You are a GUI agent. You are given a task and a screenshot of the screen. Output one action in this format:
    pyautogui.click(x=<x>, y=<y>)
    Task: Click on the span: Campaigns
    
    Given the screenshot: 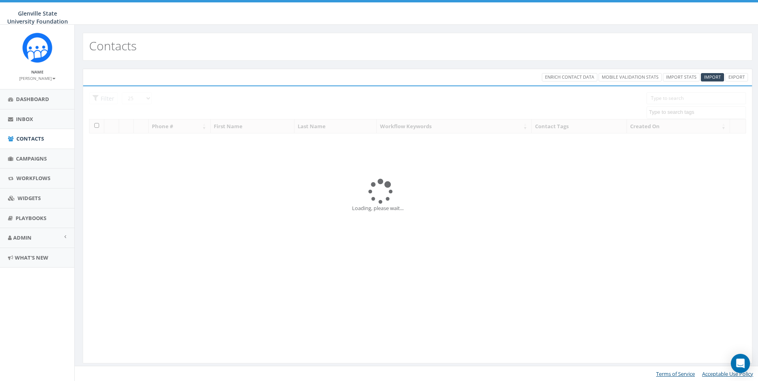 What is the action you would take?
    pyautogui.click(x=31, y=159)
    